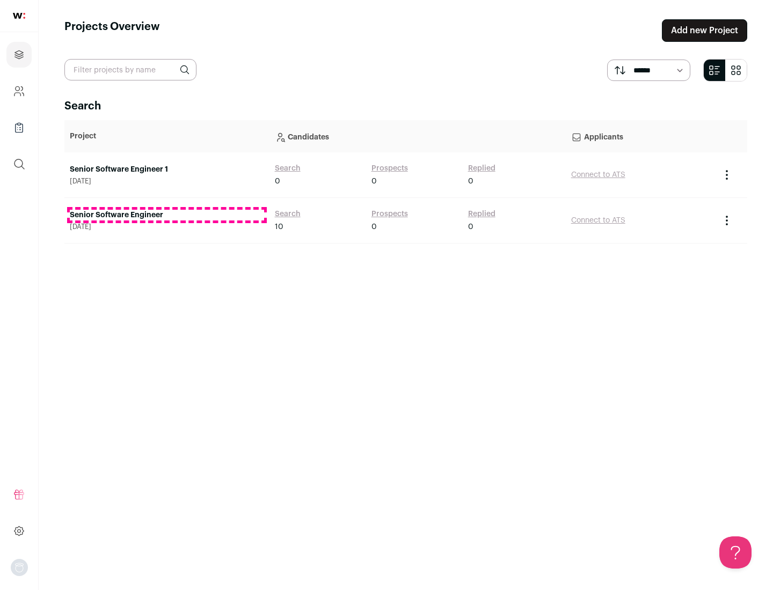 This screenshot has height=590, width=773. Describe the element at coordinates (19, 91) in the screenshot. I see `a: Company and ATS Settings` at that location.